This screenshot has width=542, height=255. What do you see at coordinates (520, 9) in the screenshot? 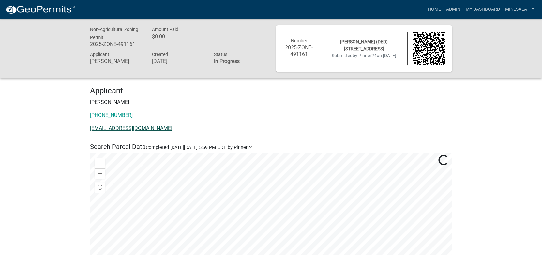
I see `a: MikeSalati` at bounding box center [520, 9].